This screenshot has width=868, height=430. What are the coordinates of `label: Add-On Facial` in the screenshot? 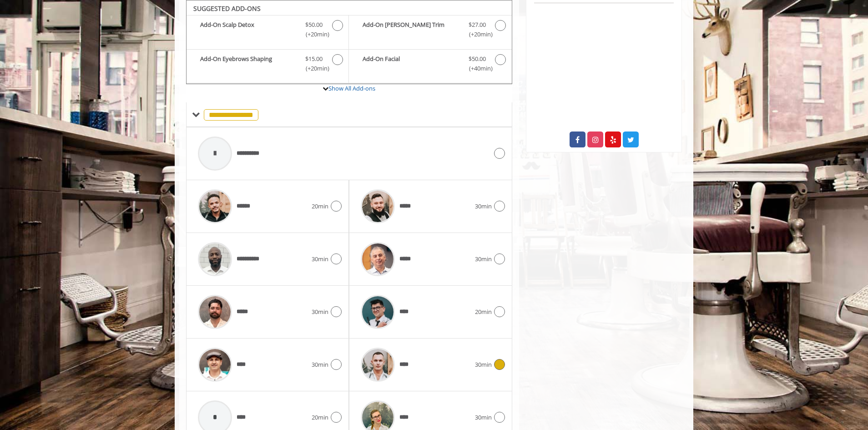 It's located at (430, 65).